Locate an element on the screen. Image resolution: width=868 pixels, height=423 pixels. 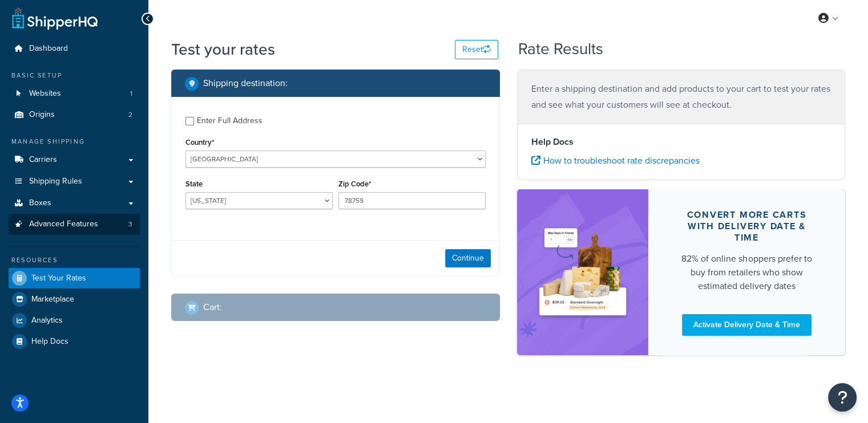
label: Zip Code* is located at coordinates (355, 184).